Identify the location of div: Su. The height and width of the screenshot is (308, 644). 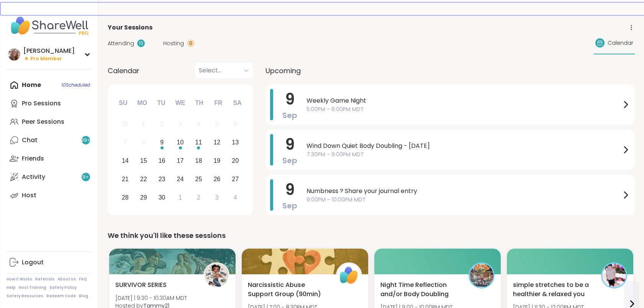
(123, 103).